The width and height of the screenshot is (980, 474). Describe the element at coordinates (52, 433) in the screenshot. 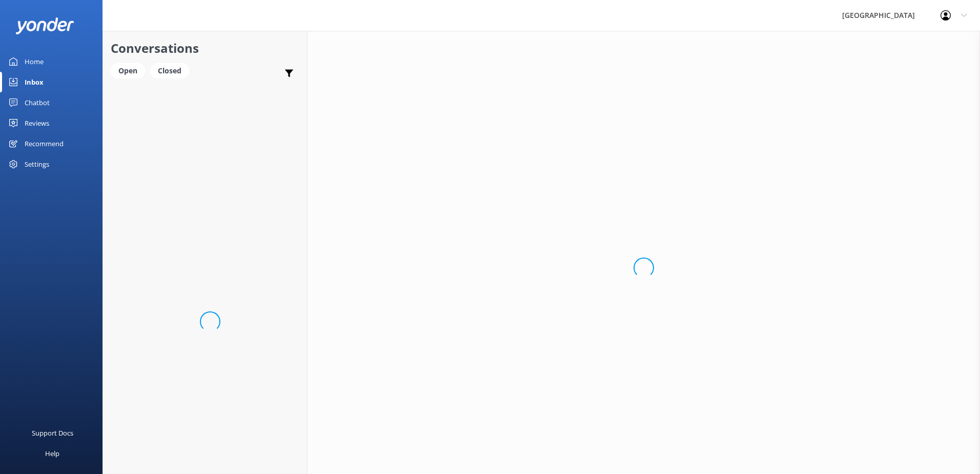

I see `div: Support Docs` at that location.